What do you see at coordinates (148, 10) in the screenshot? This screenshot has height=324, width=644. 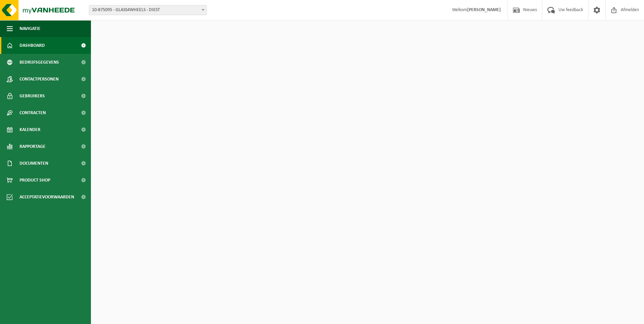 I see `span: 10-875095 - GLASS4WHEELS - DIEST` at bounding box center [148, 10].